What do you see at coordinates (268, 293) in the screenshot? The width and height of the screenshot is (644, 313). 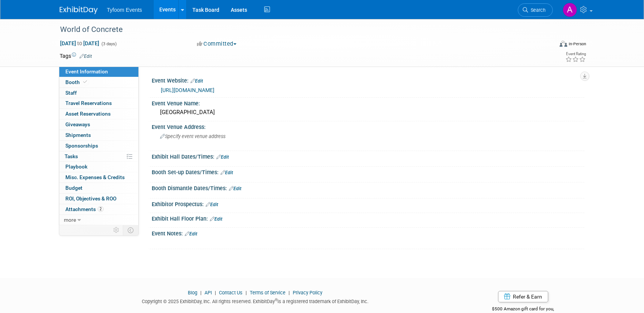 I see `a: Terms of Service` at bounding box center [268, 293].